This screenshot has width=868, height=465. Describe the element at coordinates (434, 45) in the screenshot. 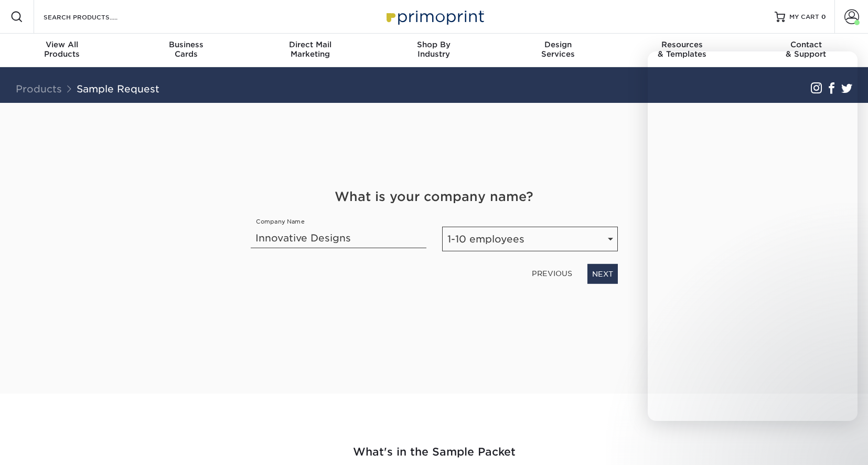

I see `span: Shop By` at that location.